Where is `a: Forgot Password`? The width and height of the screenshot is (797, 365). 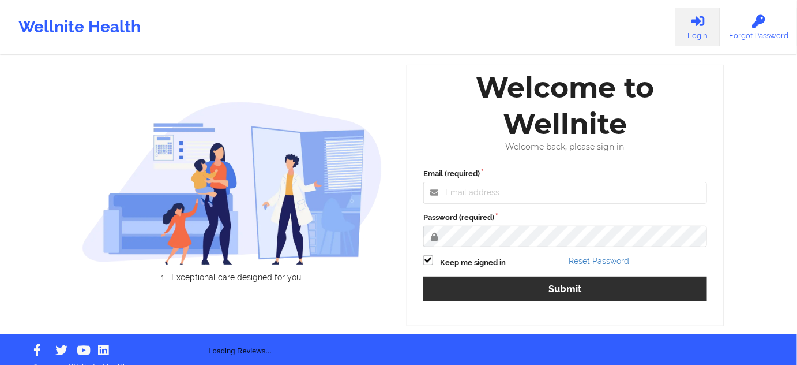
a: Forgot Password is located at coordinates (759, 27).